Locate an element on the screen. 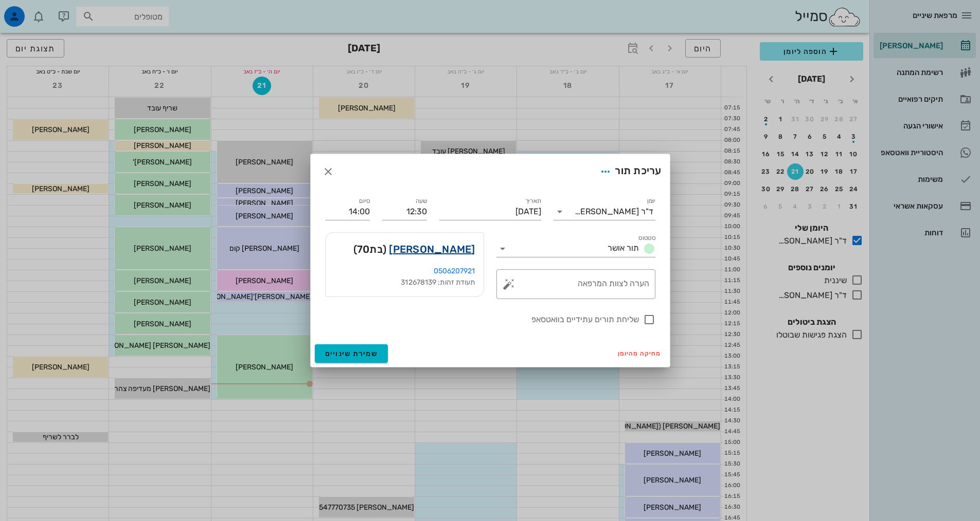 This screenshot has height=521, width=980. span: תור אושר is located at coordinates (623, 248).